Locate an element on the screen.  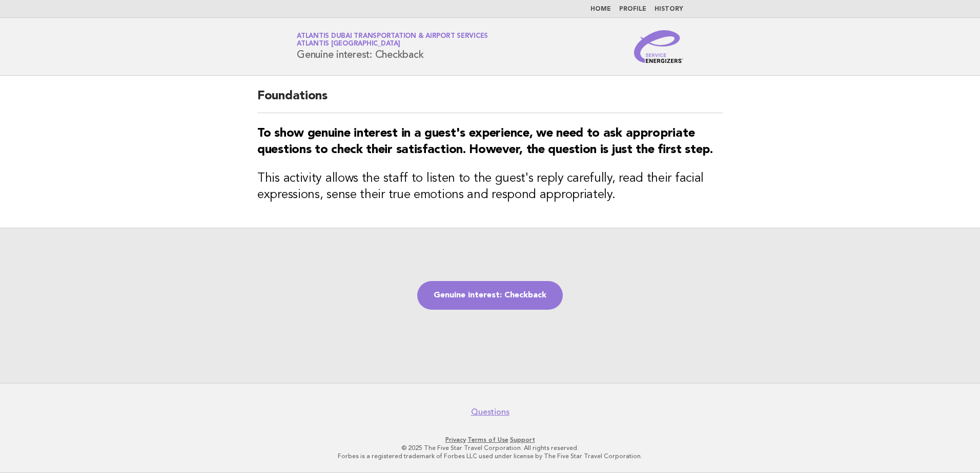
h1: Genuine interest: Checkback is located at coordinates (392, 46).